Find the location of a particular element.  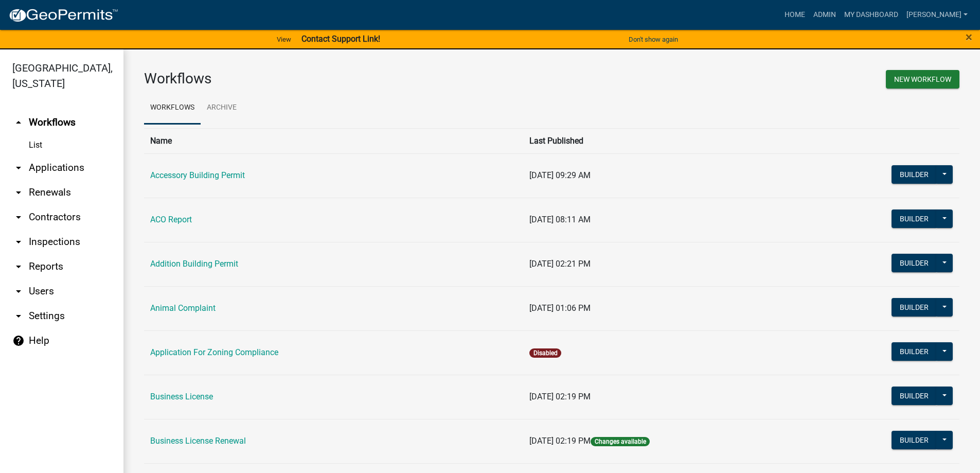

a: View is located at coordinates (284, 39).